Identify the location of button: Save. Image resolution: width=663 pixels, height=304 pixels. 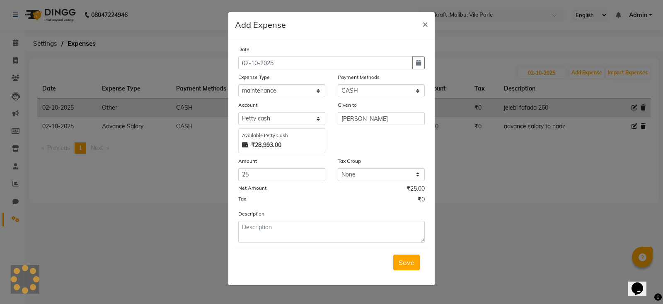
(407, 262).